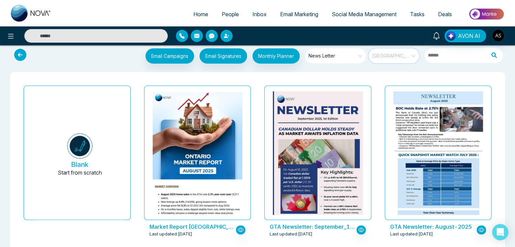  What do you see at coordinates (274, 57) in the screenshot?
I see `a: Monthly Planner` at bounding box center [274, 57].